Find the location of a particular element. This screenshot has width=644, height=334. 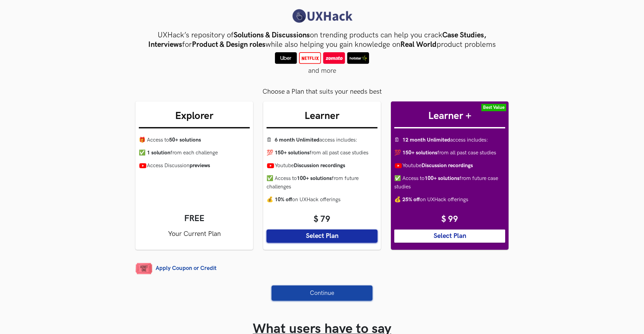

li: Access Discussion is located at coordinates (194, 165).